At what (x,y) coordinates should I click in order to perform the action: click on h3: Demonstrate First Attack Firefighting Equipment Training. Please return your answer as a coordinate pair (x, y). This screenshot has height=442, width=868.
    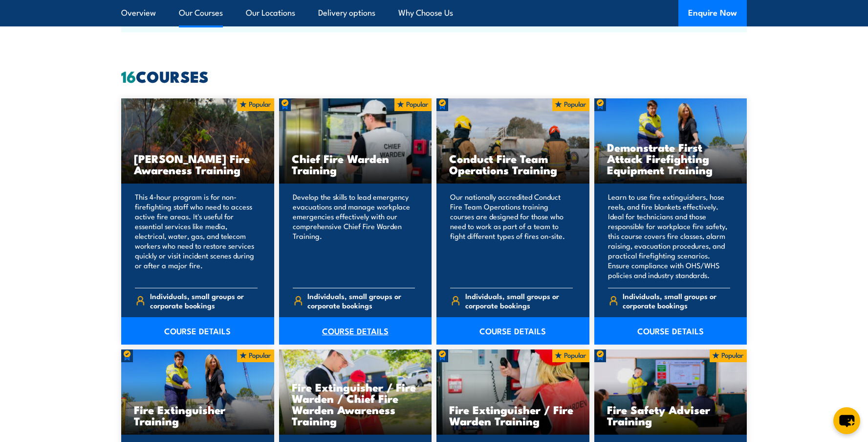
    Looking at the image, I should click on (671, 158).